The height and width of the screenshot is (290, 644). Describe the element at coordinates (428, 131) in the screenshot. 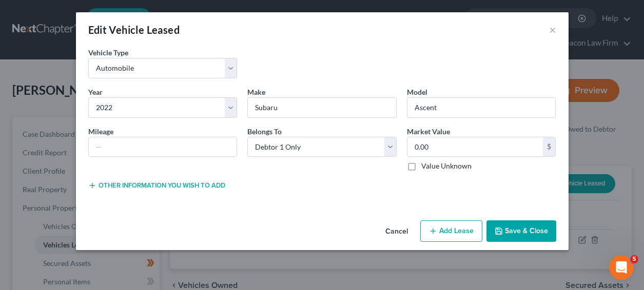

I see `label: Market Value` at that location.